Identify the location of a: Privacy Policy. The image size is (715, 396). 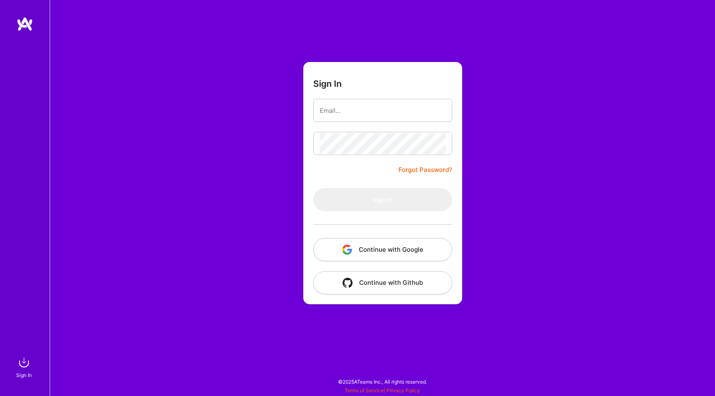
(403, 391).